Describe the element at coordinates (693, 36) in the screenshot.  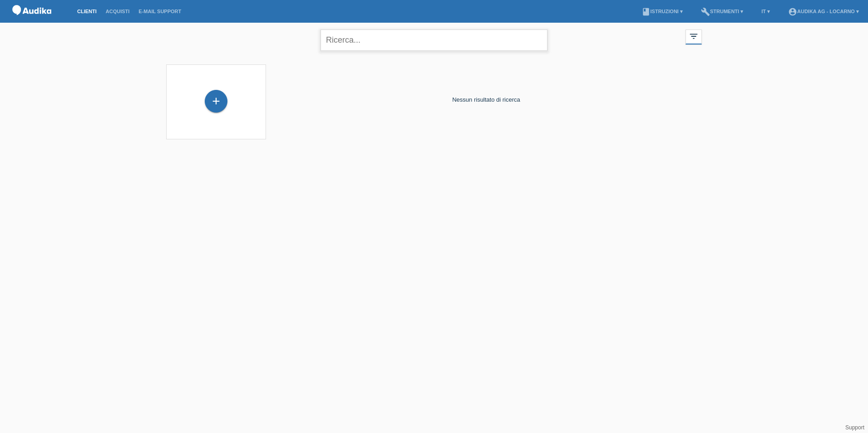
I see `i: filter_list` at that location.